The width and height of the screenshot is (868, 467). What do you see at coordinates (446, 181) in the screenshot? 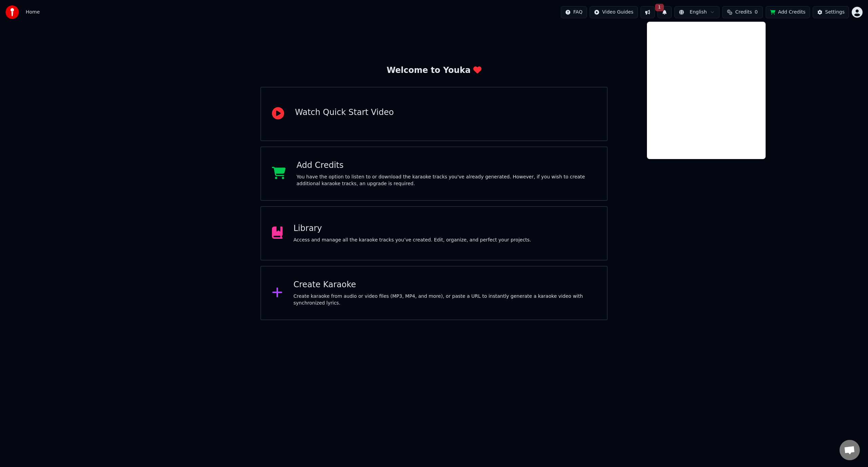
I see `div: You have the option to listen to or download the karaoke tracks you've already generated. However...` at bounding box center [446, 181].